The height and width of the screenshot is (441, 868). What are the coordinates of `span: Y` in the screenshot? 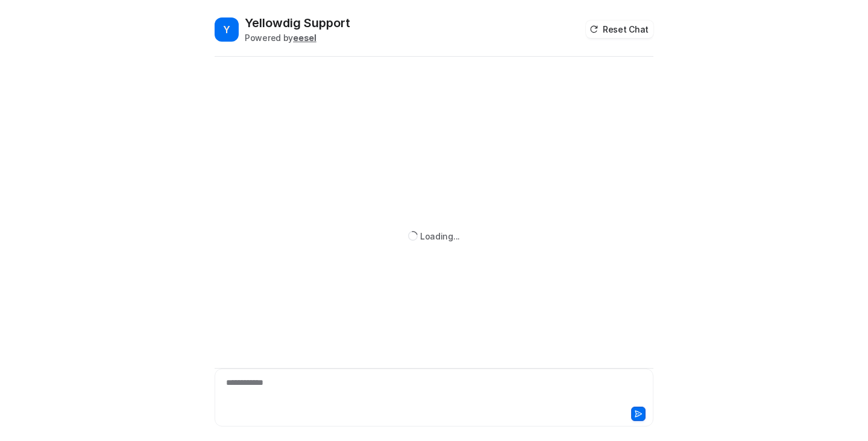 It's located at (227, 29).